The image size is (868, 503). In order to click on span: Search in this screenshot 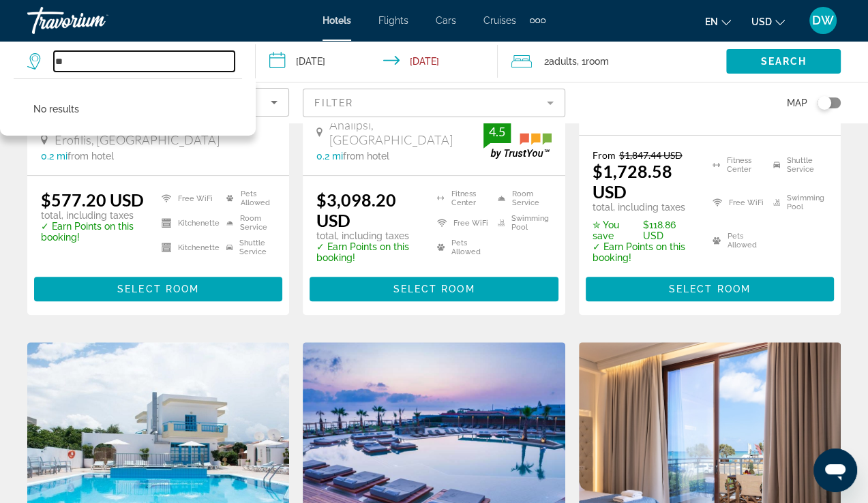, I will do `click(784, 61)`.